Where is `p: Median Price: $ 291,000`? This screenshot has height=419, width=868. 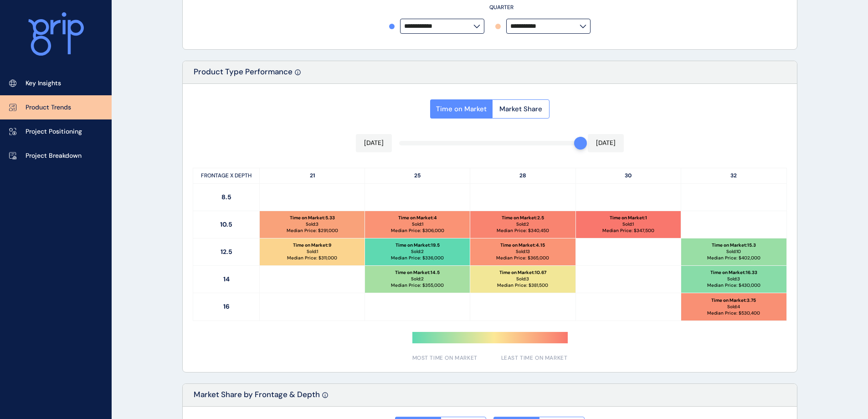
p: Median Price: $ 291,000 is located at coordinates (312, 231).